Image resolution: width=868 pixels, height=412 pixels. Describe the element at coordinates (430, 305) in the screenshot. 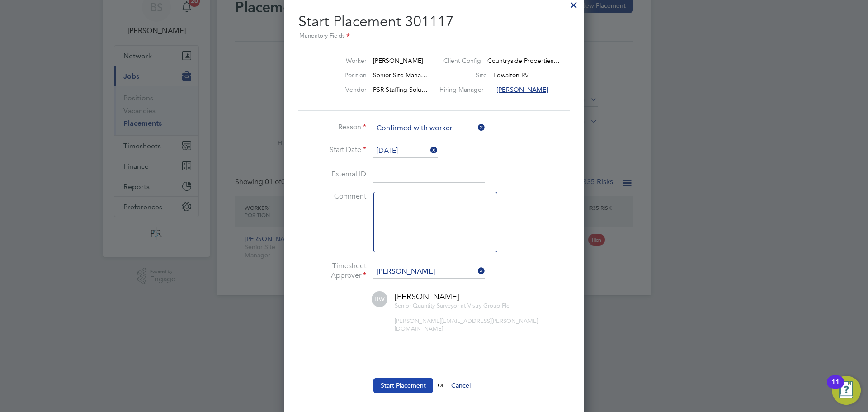

I see `span: Senior Quantity Surveyor at` at that location.